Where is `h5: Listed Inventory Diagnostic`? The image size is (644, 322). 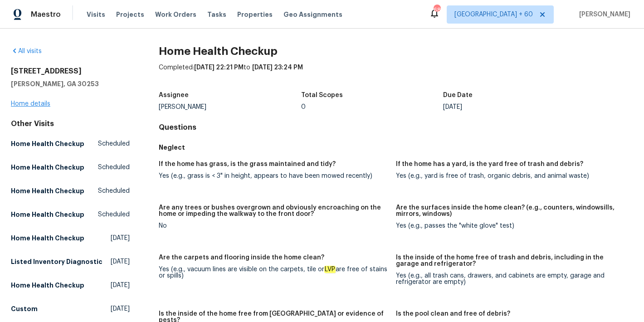 h5: Listed Inventory Diagnostic is located at coordinates (57, 262).